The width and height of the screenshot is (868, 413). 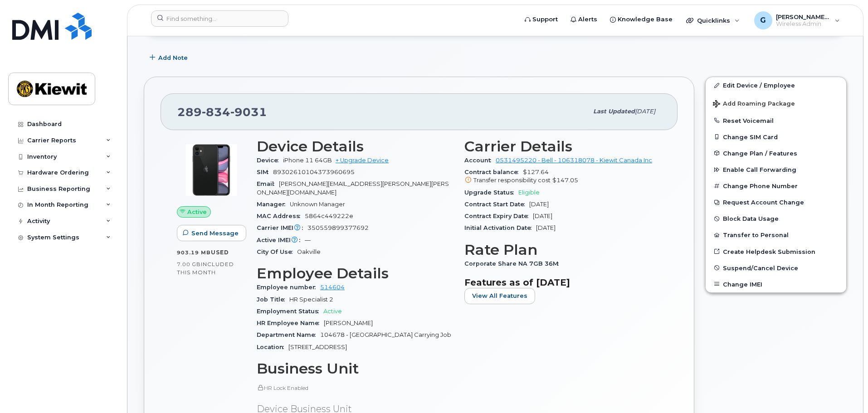 What do you see at coordinates (309, 252) in the screenshot?
I see `span: Oakville` at bounding box center [309, 252].